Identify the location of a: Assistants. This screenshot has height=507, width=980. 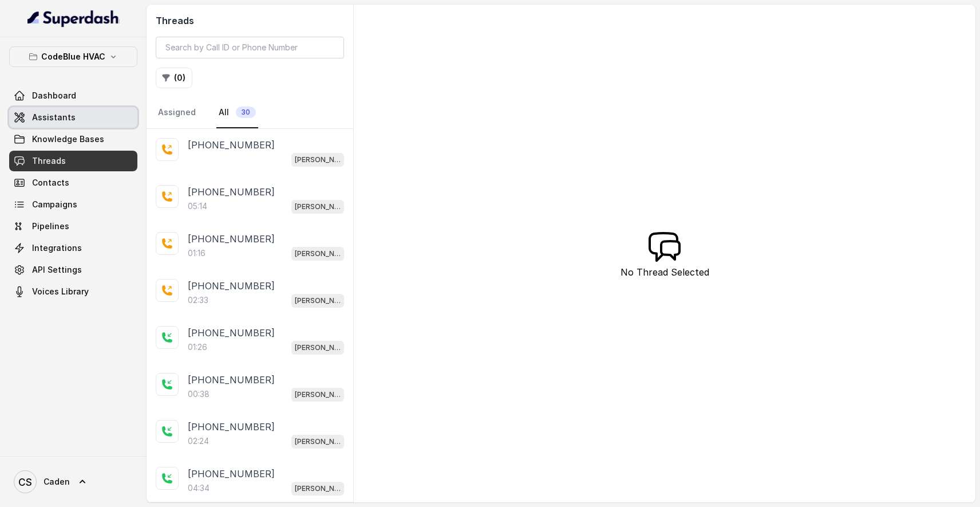
(73, 117).